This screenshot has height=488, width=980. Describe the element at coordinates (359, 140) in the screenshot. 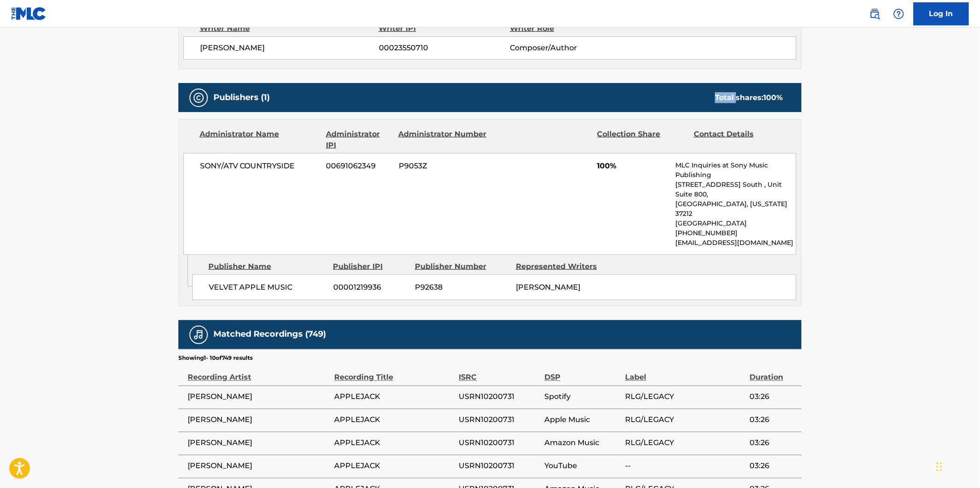

I see `div: Administrator IPI` at that location.